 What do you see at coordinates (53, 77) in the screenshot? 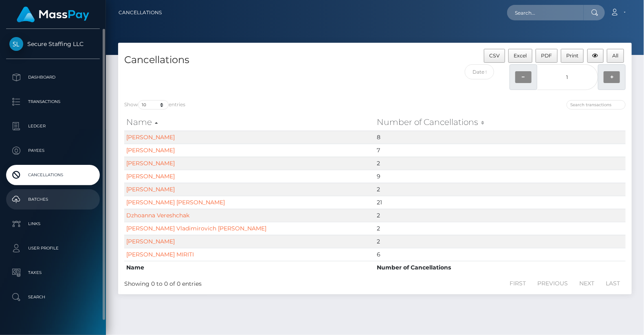
I see `p: Dashboard` at bounding box center [53, 77].